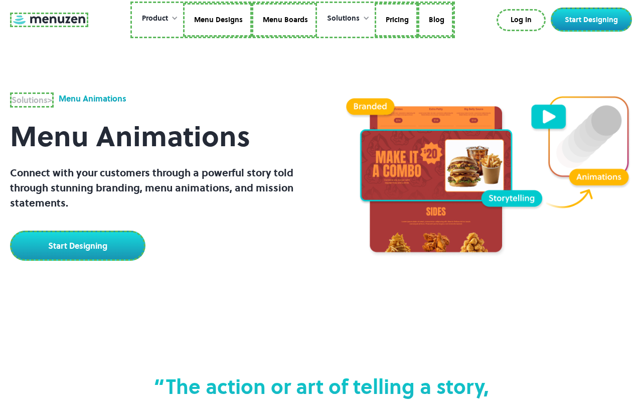 This screenshot has width=642, height=402. I want to click on a: Blog, so click(436, 20).